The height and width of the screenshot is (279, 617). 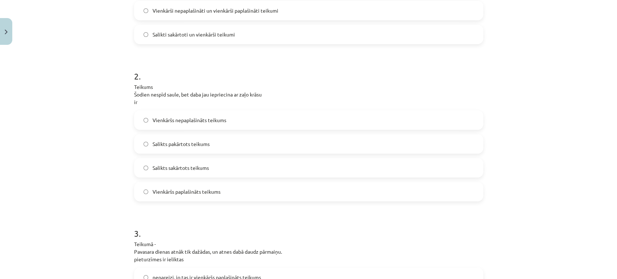 What do you see at coordinates (181, 144) in the screenshot?
I see `span: Salikts pakārtots teikums` at bounding box center [181, 144].